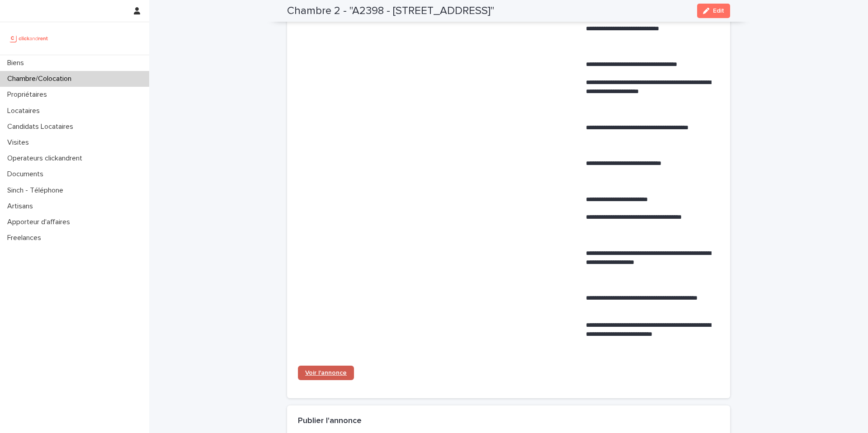 This screenshot has height=433, width=868. What do you see at coordinates (326, 373) in the screenshot?
I see `span: Voir l'annonce` at bounding box center [326, 373].